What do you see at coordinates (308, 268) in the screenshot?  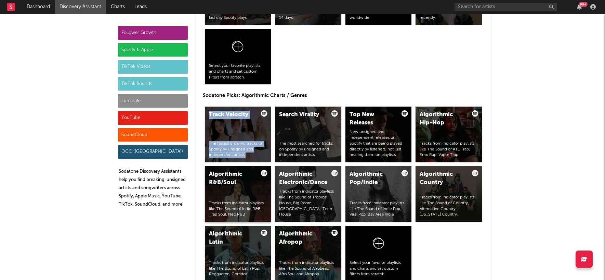 I see `div: Tracks from indicator playlists like The Sound of Afrobeat, Afro Soul and Afropop.` at bounding box center [308, 268].